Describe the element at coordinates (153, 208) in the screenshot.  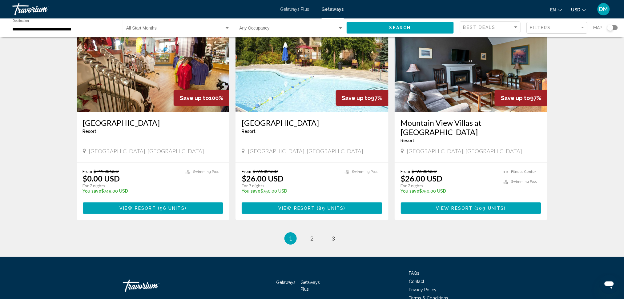
I see `button: View Resort(96 units)` at that location.